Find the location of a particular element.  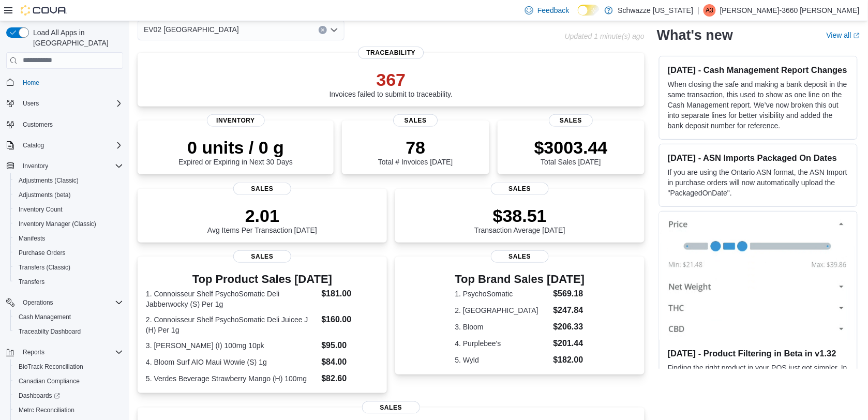

a: Transfers (Classic) is located at coordinates (45, 267).